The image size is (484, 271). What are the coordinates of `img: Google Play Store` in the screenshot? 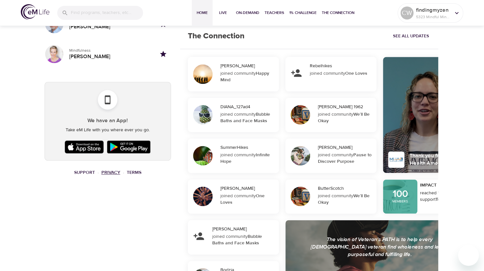 It's located at (129, 147).